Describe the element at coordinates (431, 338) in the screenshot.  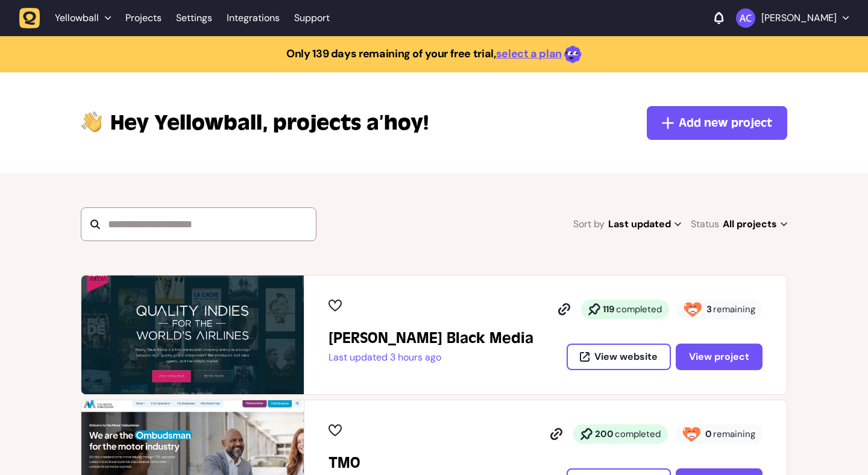
I see `h2: Penny Black Media` at that location.